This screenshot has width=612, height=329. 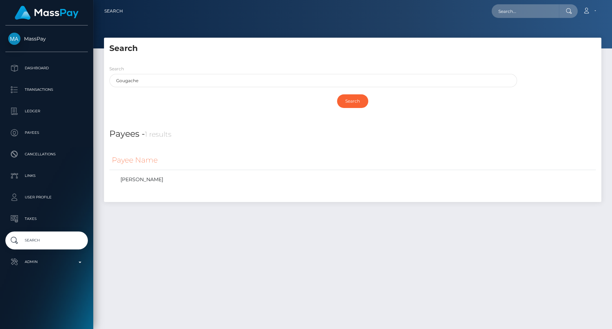 What do you see at coordinates (47, 240) in the screenshot?
I see `p: Search` at bounding box center [47, 240].